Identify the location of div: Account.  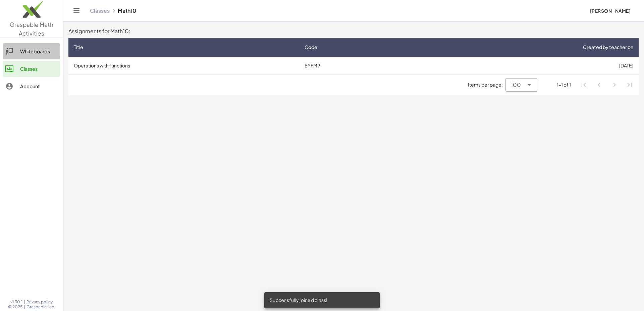
(38, 86).